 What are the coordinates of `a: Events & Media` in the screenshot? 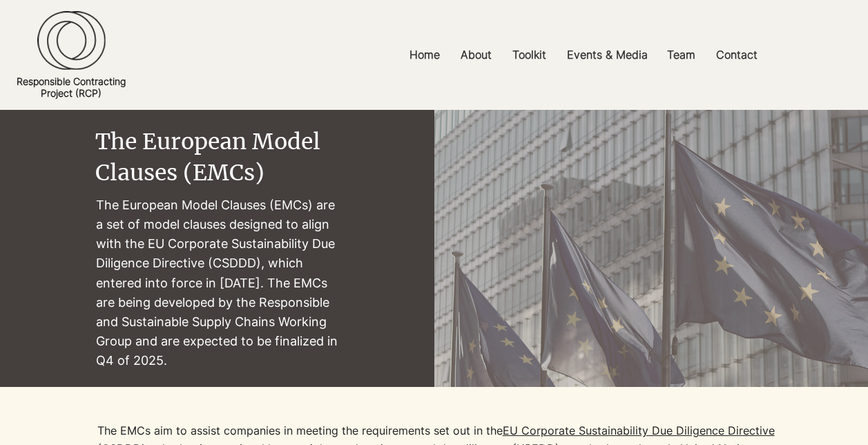 It's located at (606, 54).